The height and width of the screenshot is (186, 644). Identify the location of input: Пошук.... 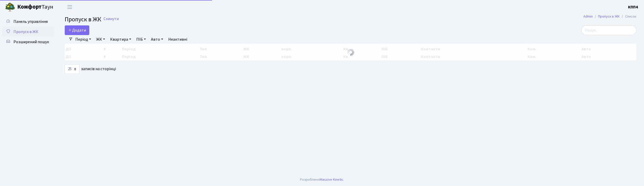
(609, 30).